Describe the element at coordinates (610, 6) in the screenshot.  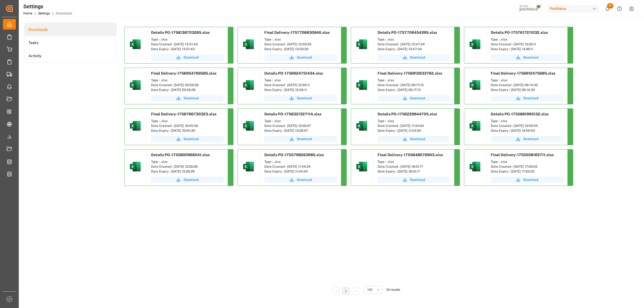
I see `span: 24` at that location.